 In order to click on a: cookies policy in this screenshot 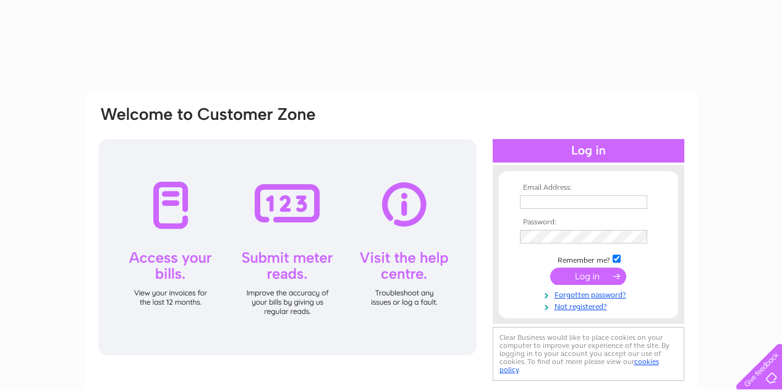, I will do `click(579, 365)`.